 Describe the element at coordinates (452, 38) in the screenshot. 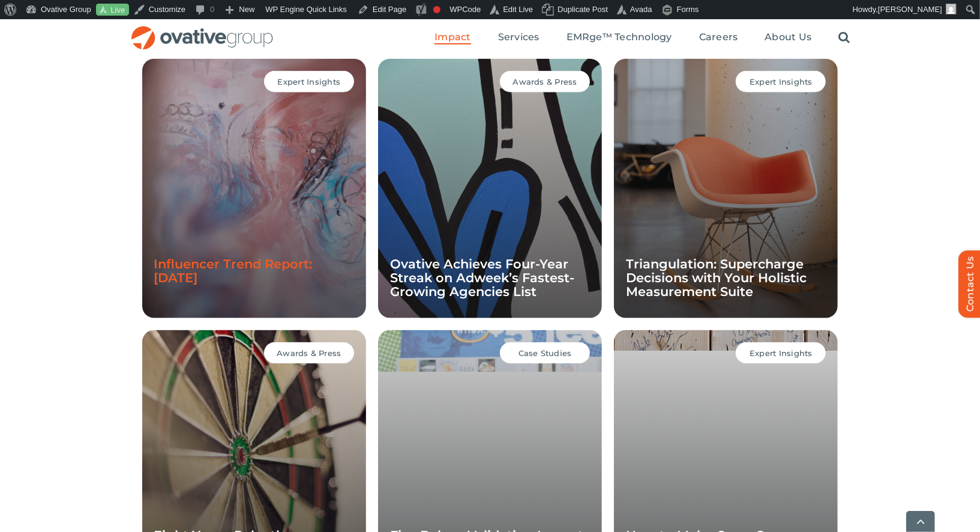

I see `a: Impact` at that location.